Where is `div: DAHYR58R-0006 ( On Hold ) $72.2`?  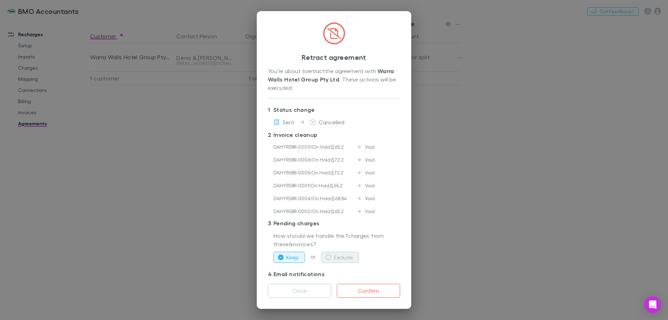
div: DAHYR58R-0006 ( On Hold ) $72.2 is located at coordinates (315, 159).